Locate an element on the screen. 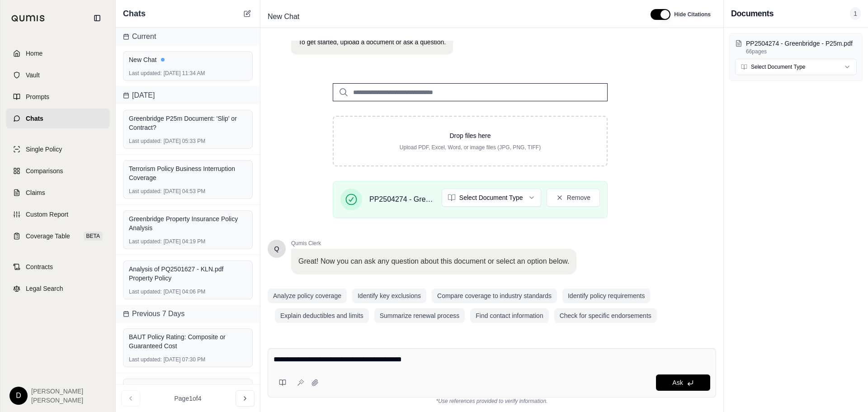 The width and height of the screenshot is (868, 412). button: Summarize renewal process is located at coordinates (419, 316).